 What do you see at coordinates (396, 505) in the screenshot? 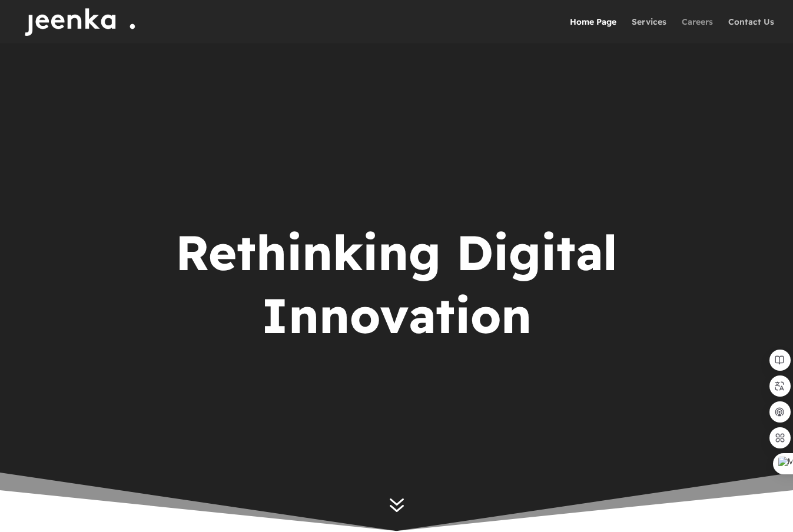
I see `span: 7` at bounding box center [396, 505].